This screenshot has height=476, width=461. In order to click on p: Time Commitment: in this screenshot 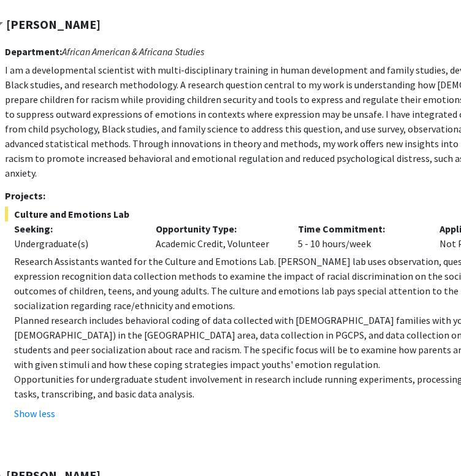, I will do `click(360, 229)`.